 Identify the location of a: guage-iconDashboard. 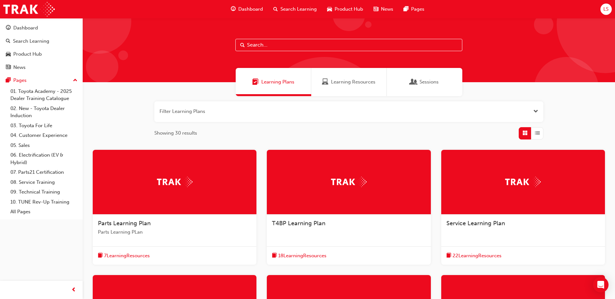
(247, 9).